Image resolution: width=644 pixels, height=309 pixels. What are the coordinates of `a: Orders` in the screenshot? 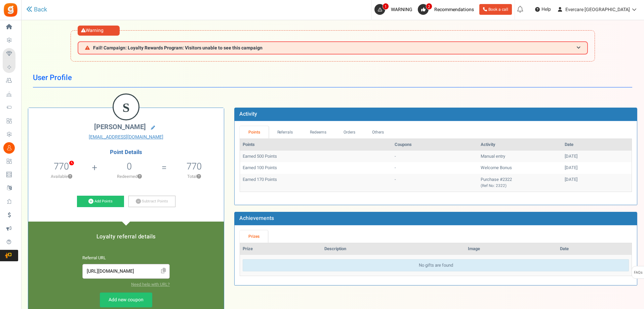 It's located at (349, 132).